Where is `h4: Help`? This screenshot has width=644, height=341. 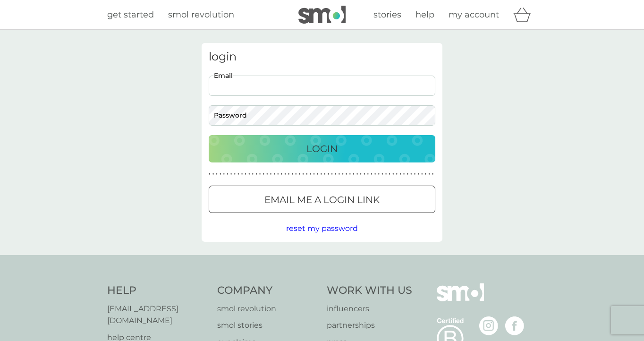 h4: Help is located at coordinates (157, 290).